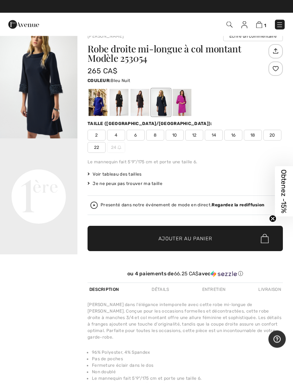 The width and height of the screenshot is (293, 383). Describe the element at coordinates (253, 136) in the screenshot. I see `span: 18` at that location.